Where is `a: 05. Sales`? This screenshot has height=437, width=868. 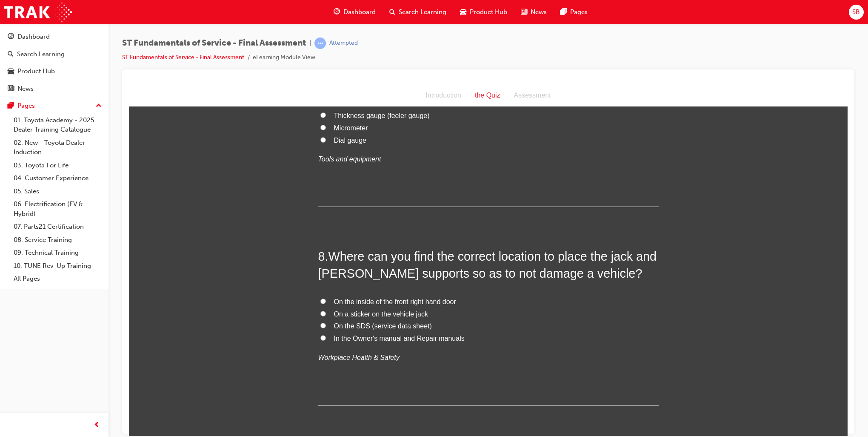 a: 05. Sales is located at coordinates (58, 191).